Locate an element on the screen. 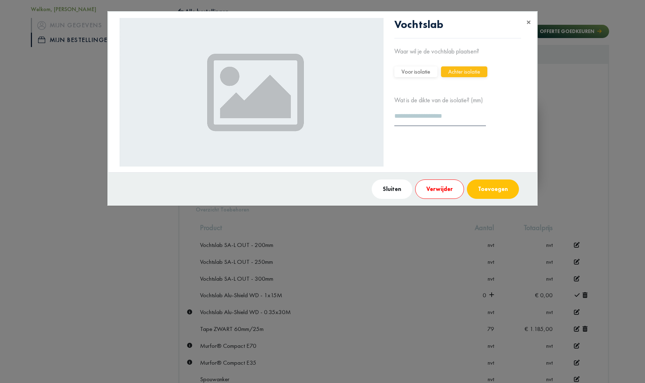 The image size is (645, 383). h1: Vochtslab is located at coordinates (458, 28).